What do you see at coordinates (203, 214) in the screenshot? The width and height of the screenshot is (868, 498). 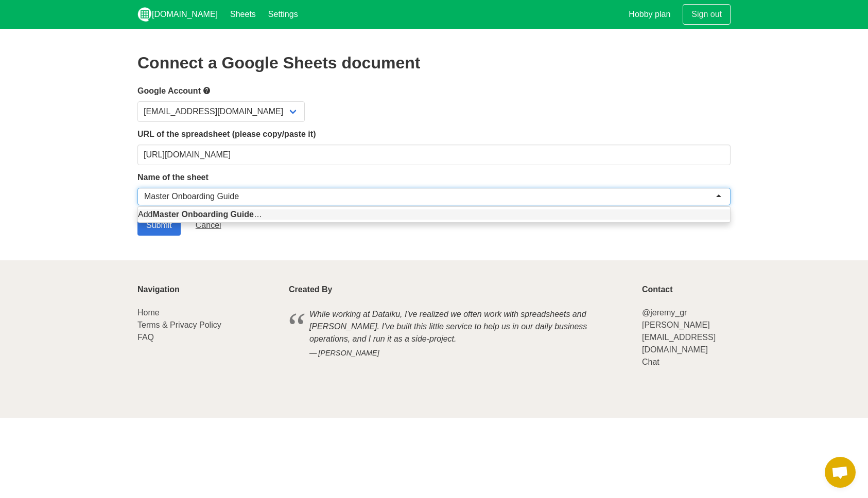 I see `strong: Master Onboarding Guide` at bounding box center [203, 214].